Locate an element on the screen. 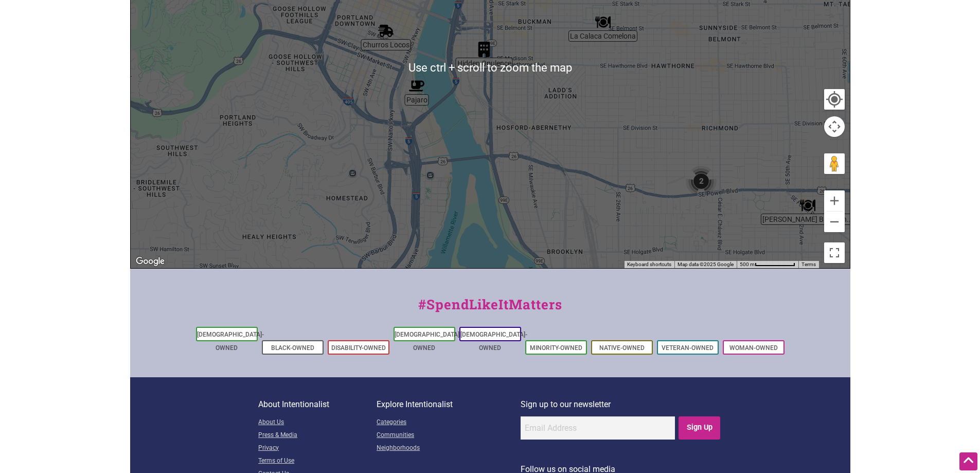  p: About Intentionalist is located at coordinates (318, 404).